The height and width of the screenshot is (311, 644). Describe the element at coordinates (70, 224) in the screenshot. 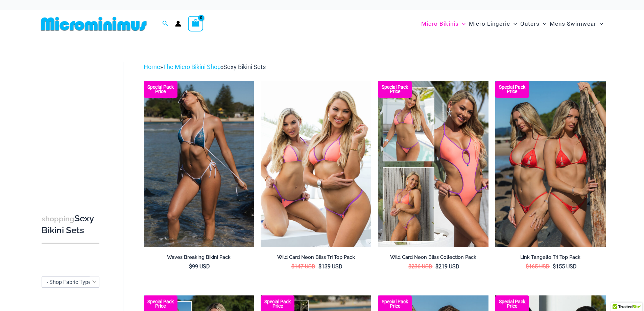

I see `h3: Sexy Bikini Sets` at that location.